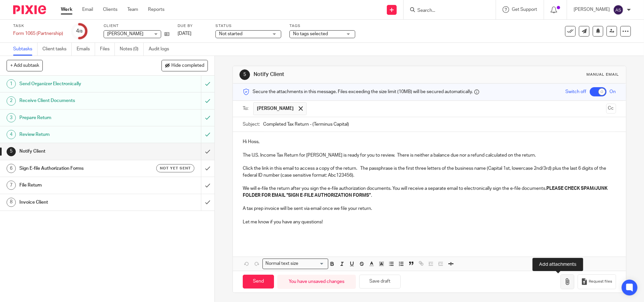 The width and height of the screenshot is (644, 302). Describe the element at coordinates (603, 75) in the screenshot. I see `div: Manual email` at that location.